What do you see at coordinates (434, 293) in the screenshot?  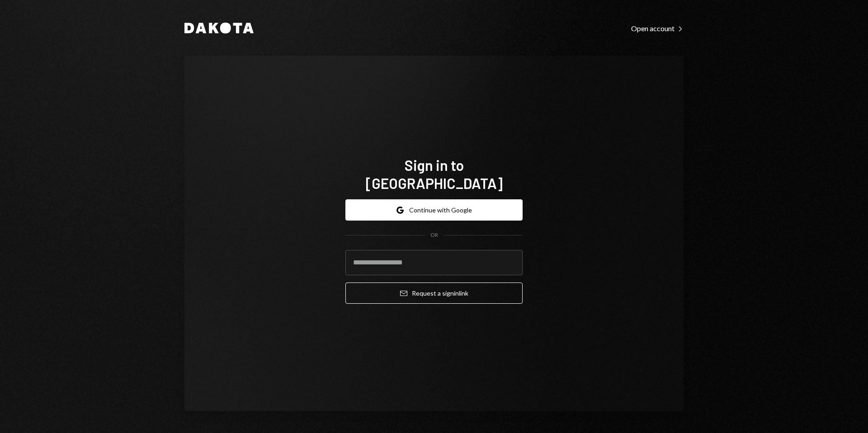 I see `button: Request a signinlink` at bounding box center [434, 293].